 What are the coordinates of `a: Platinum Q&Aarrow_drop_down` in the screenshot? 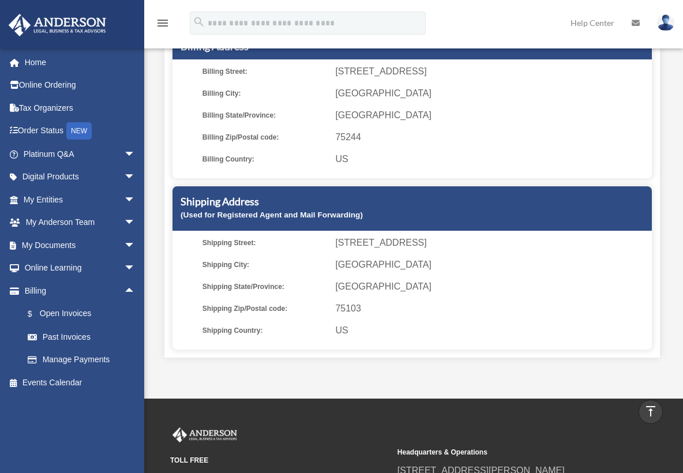 It's located at (80, 154).